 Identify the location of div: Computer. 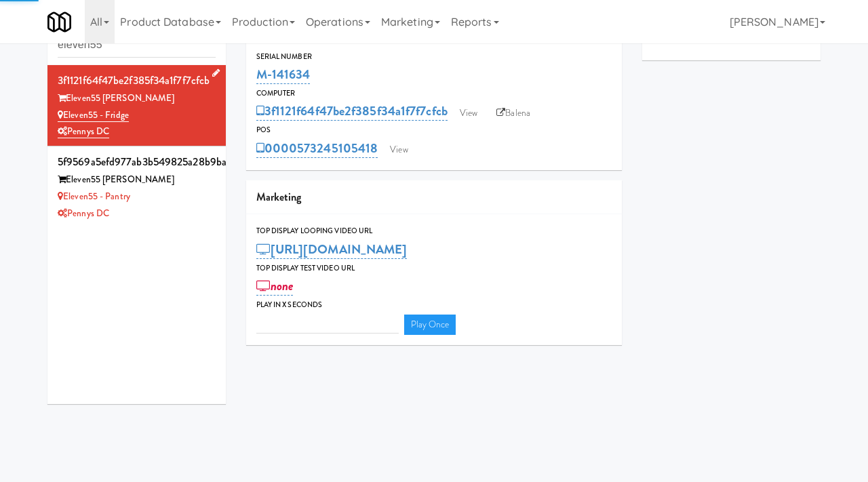
(434, 93).